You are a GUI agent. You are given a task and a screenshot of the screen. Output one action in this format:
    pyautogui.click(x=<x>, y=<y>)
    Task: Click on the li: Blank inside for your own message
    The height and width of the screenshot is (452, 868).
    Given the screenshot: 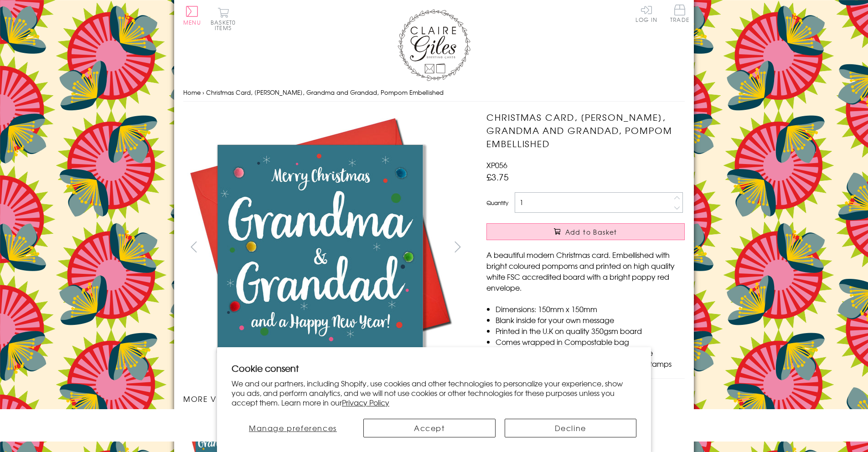 What is the action you would take?
    pyautogui.click(x=590, y=319)
    